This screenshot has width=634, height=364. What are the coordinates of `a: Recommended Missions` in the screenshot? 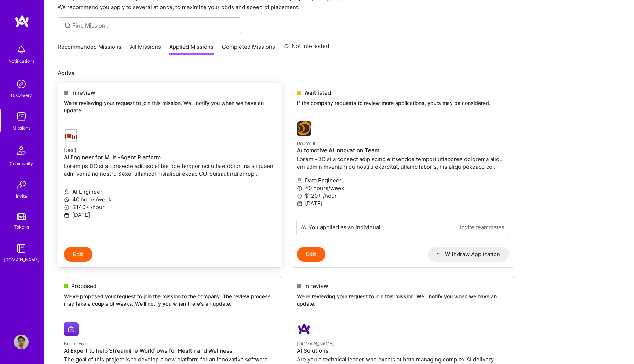 It's located at (89, 49).